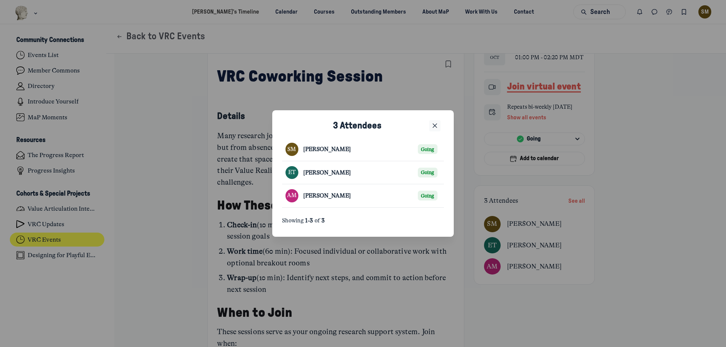  What do you see at coordinates (317, 221) in the screenshot?
I see `span: of` at bounding box center [317, 221].